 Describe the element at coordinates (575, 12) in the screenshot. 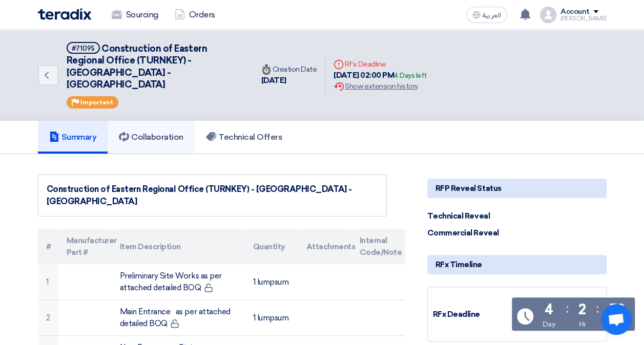

I see `div: Account` at that location.